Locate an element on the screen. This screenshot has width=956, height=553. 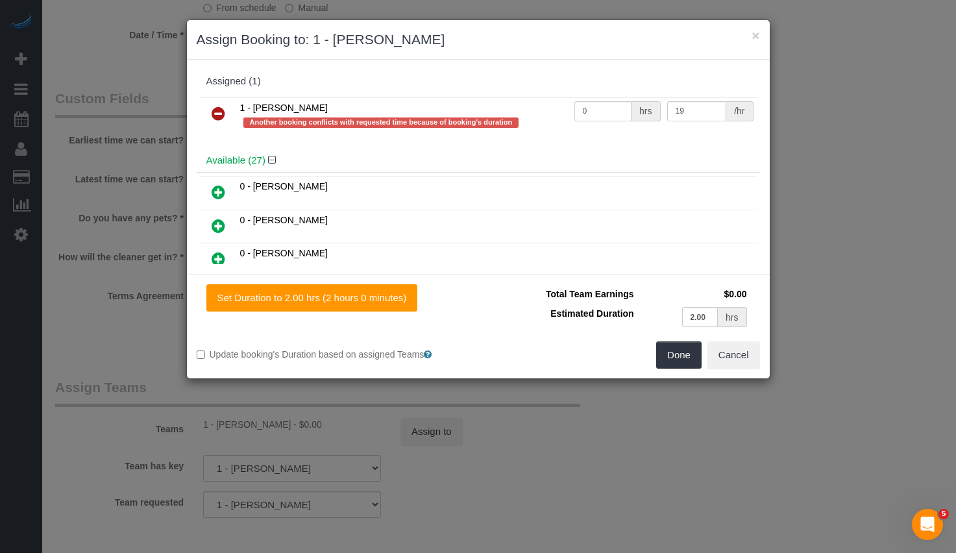
div: /hr is located at coordinates (739, 111).